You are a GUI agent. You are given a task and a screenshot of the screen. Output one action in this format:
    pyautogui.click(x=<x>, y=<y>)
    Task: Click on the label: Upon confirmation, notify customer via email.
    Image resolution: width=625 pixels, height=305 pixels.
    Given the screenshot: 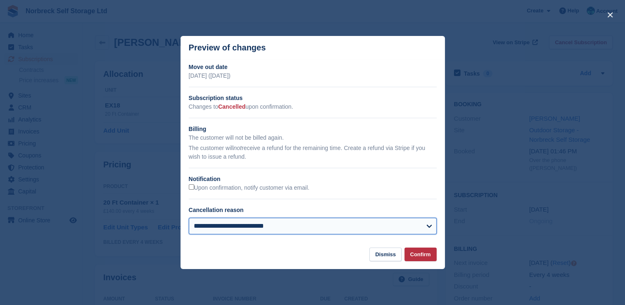 What is the action you would take?
    pyautogui.click(x=249, y=188)
    